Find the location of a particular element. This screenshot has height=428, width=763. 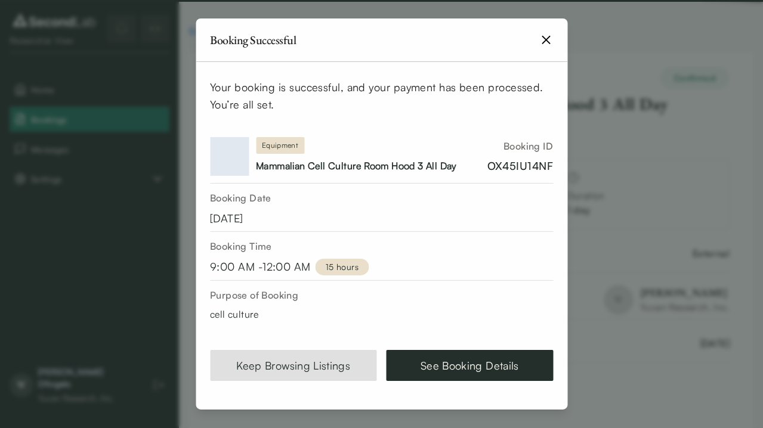

span: 9:00 AM - 12:00 AM is located at coordinates (260, 267).